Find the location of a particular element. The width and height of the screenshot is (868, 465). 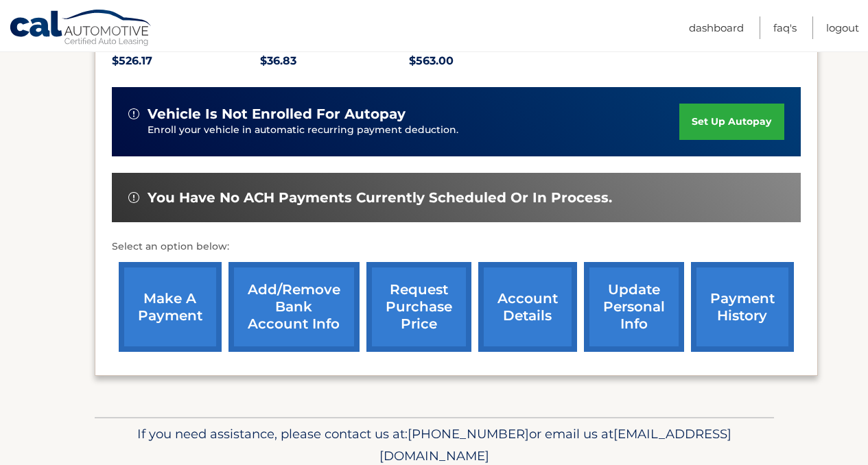

p: $563.00 is located at coordinates (483, 61).